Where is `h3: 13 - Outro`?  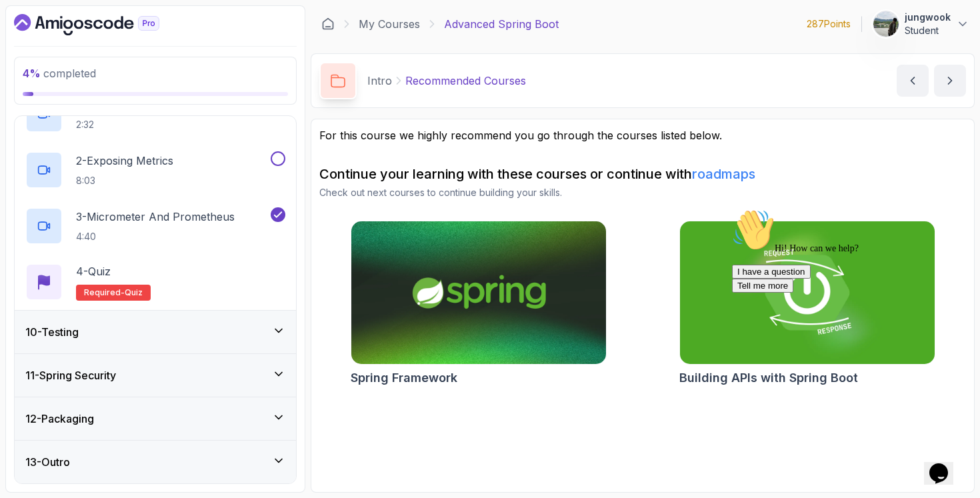
h3: 13 - Outro is located at coordinates (48, 461).